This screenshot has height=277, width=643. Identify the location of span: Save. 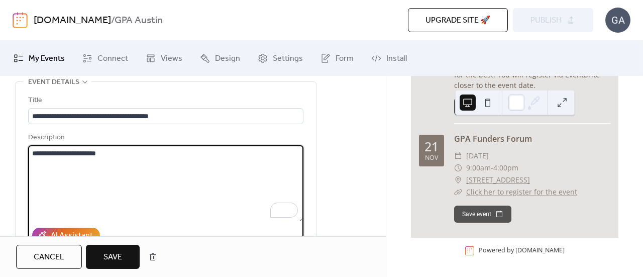
(112, 257).